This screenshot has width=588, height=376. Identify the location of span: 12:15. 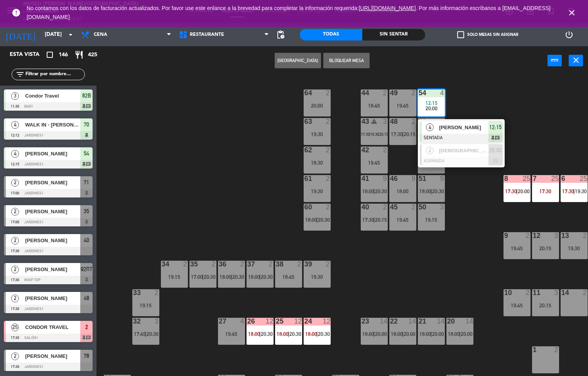
(496, 127).